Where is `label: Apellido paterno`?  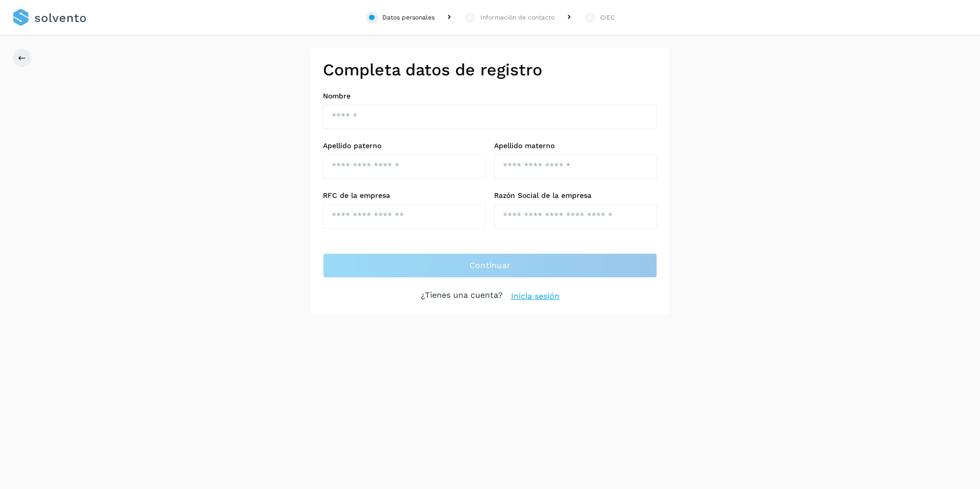 label: Apellido paterno is located at coordinates (405, 146).